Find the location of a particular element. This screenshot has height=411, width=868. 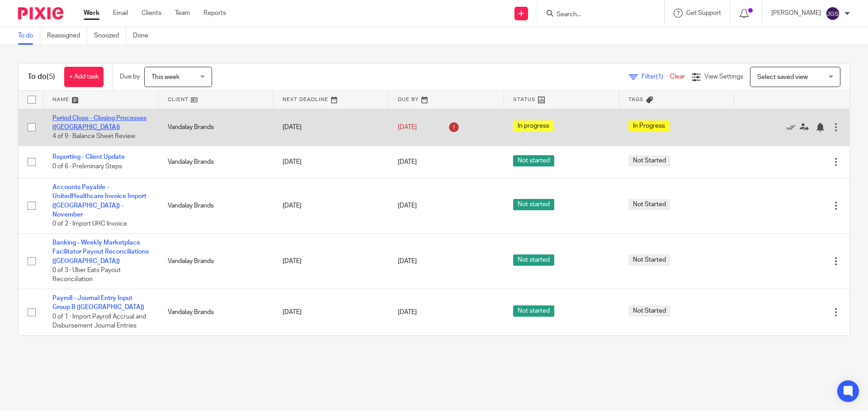

a: Clear is located at coordinates (677, 77).